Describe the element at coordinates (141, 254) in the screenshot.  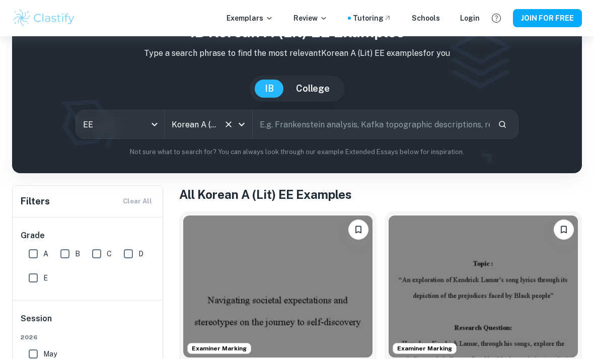
I see `span: D` at that location.